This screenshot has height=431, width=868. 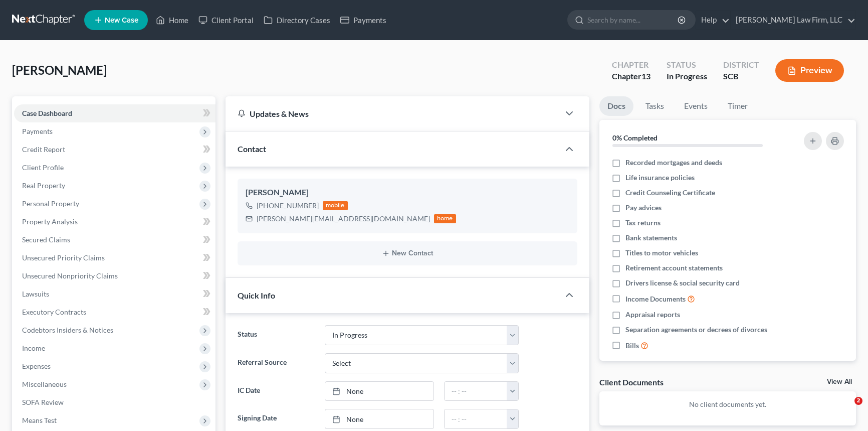 What do you see at coordinates (256, 295) in the screenshot?
I see `span: Quick Info` at bounding box center [256, 295].